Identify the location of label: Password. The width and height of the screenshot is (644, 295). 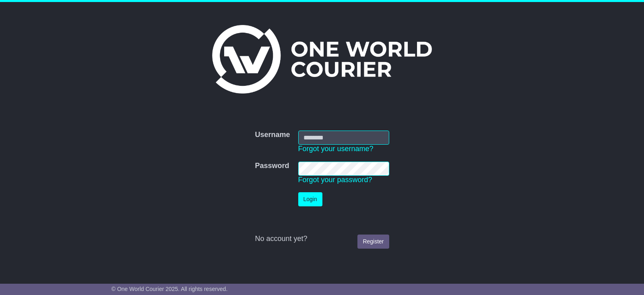
(272, 166).